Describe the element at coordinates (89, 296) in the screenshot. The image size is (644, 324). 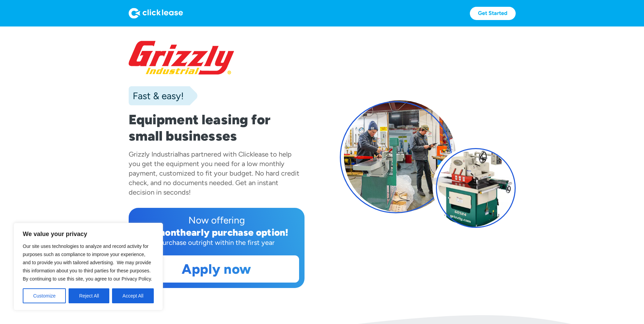
I see `button: Reject All` at that location.